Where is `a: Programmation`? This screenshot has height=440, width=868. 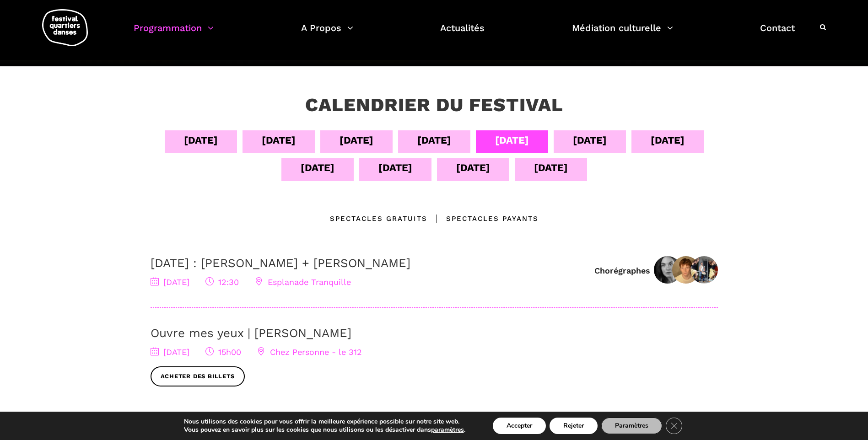
a: Programmation is located at coordinates (173, 33).